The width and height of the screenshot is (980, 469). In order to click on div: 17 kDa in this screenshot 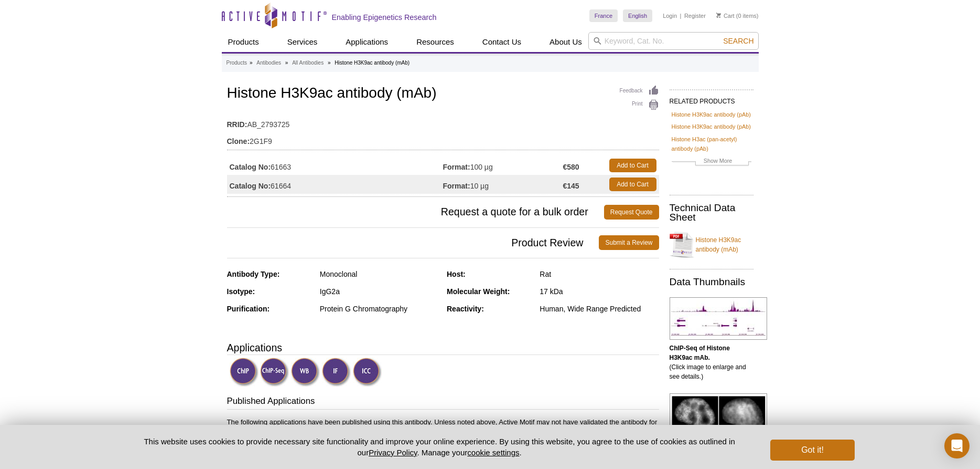, I will do `click(599, 292)`.